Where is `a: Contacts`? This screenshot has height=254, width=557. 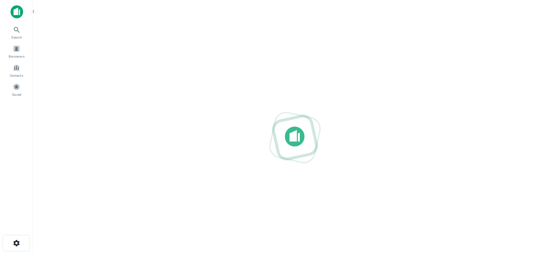
a: Contacts is located at coordinates (16, 70).